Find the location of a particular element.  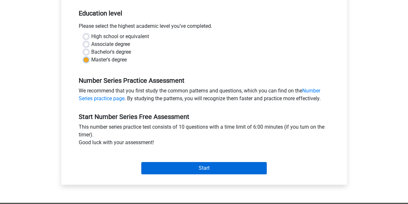

h5: Start Number Series Free Assessment is located at coordinates (204, 116).